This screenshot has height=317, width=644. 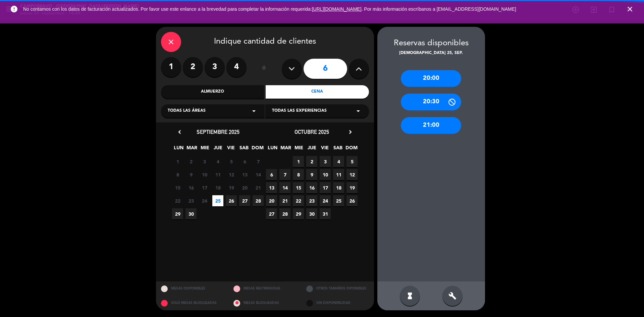 I want to click on div: ó, so click(x=264, y=69).